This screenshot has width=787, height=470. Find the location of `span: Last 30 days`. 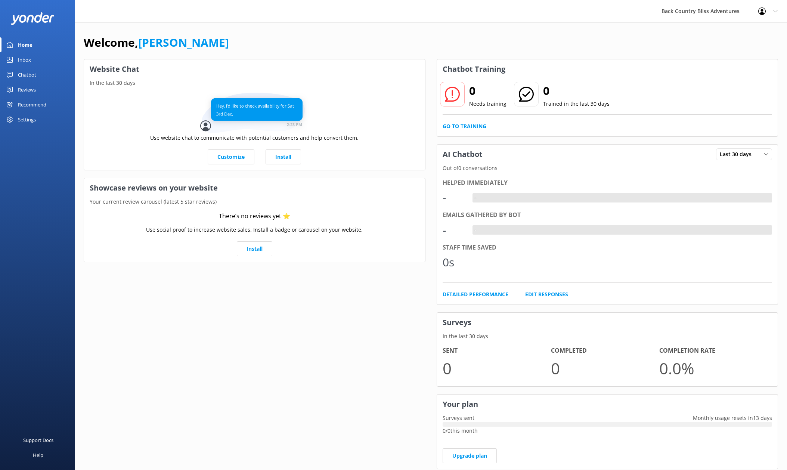

span: Last 30 days is located at coordinates (738, 154).